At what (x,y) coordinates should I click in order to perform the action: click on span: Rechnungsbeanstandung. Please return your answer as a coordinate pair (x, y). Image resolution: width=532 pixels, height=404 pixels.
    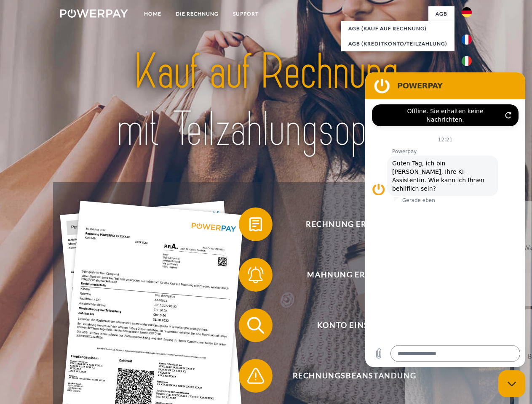
    Looking at the image, I should click on (355, 376).